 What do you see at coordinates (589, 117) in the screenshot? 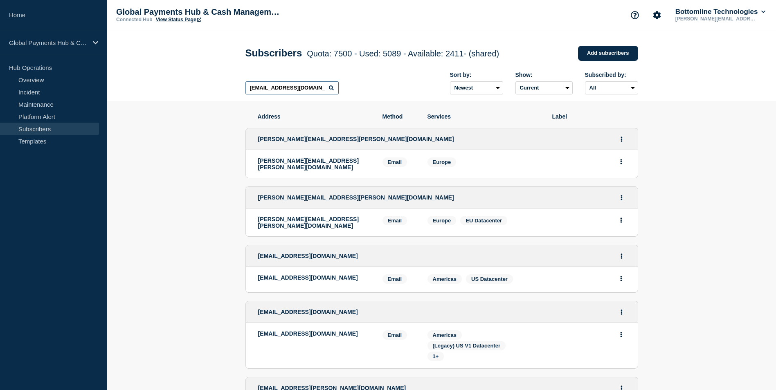
I see `span: Label` at bounding box center [589, 117].